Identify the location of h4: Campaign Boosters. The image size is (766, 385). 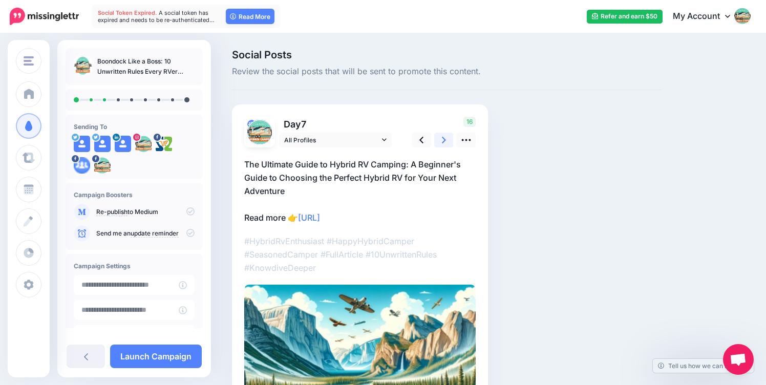
(134, 195).